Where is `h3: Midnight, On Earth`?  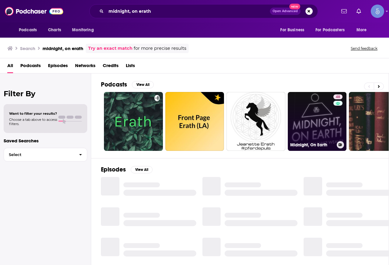 h3: Midnight, On Earth is located at coordinates (312, 145).